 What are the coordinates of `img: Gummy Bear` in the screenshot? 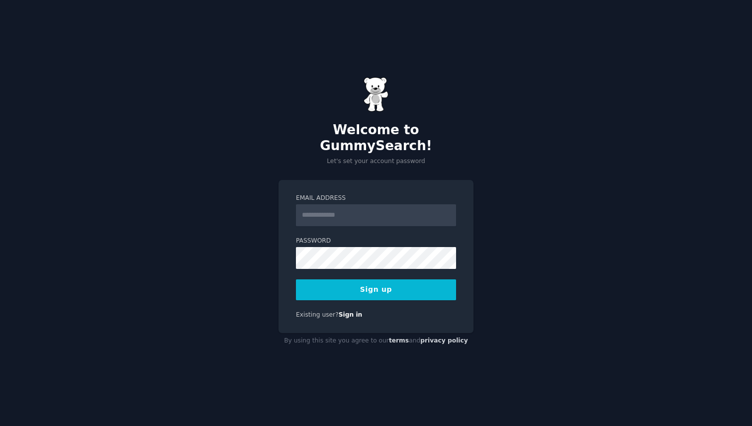 It's located at (376, 94).